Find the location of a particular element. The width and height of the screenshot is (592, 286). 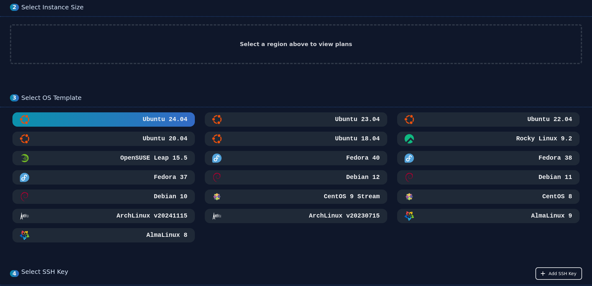

button: AlmaLinux 9AlmaLinux 9 is located at coordinates (488, 216).